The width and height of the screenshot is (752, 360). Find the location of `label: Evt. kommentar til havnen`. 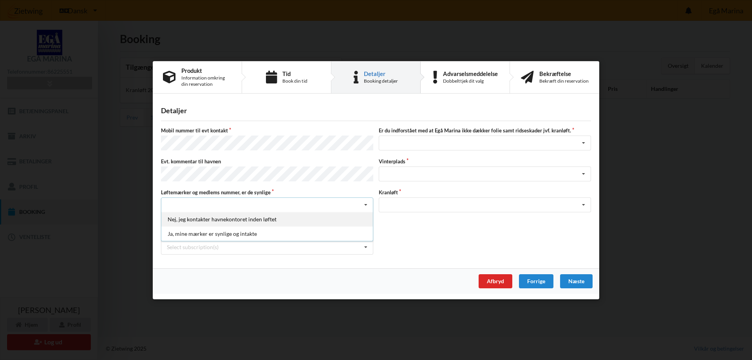

label: Evt. kommentar til havnen is located at coordinates (267, 161).